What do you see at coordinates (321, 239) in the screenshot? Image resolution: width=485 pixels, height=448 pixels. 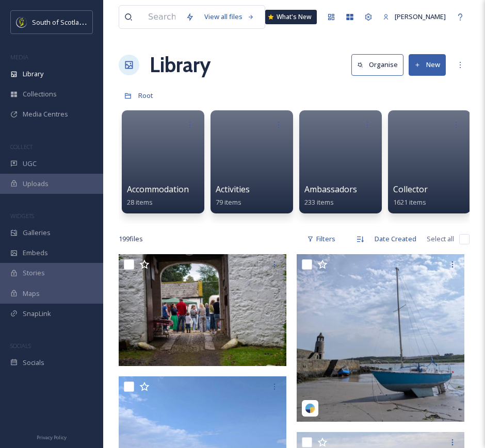 I see `div: Filters` at bounding box center [321, 239].